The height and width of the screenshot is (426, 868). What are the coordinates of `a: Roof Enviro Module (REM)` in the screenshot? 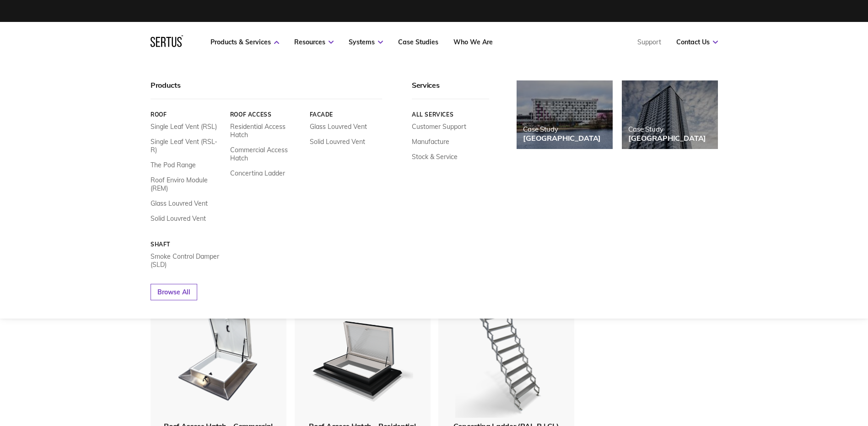 It's located at (187, 184).